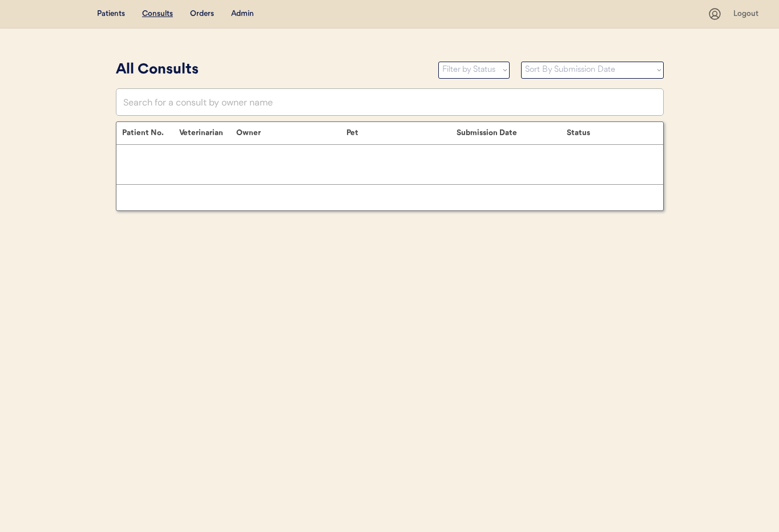  I want to click on div: Owner, so click(291, 133).